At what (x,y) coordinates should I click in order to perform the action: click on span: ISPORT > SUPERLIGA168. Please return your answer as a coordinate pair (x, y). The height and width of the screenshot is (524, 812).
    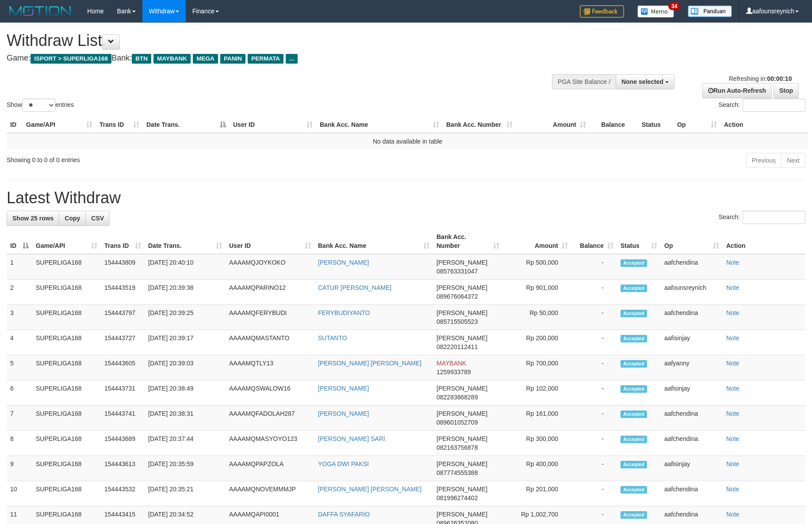
    Looking at the image, I should click on (71, 59).